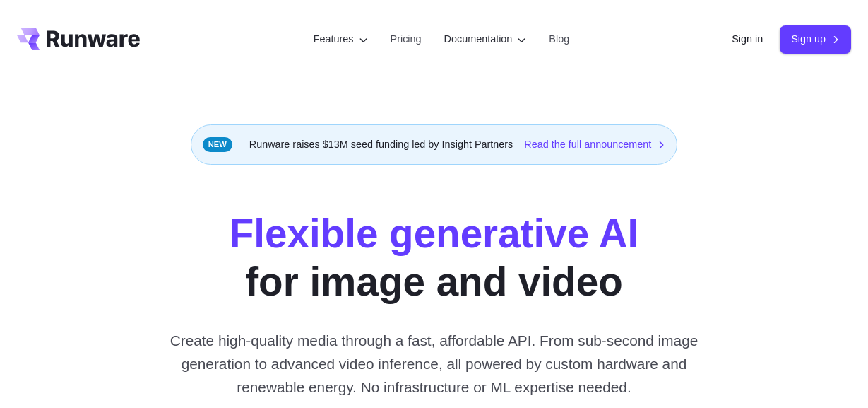 Image resolution: width=868 pixels, height=408 pixels. Describe the element at coordinates (595, 144) in the screenshot. I see `a: Read the full announcement` at that location.